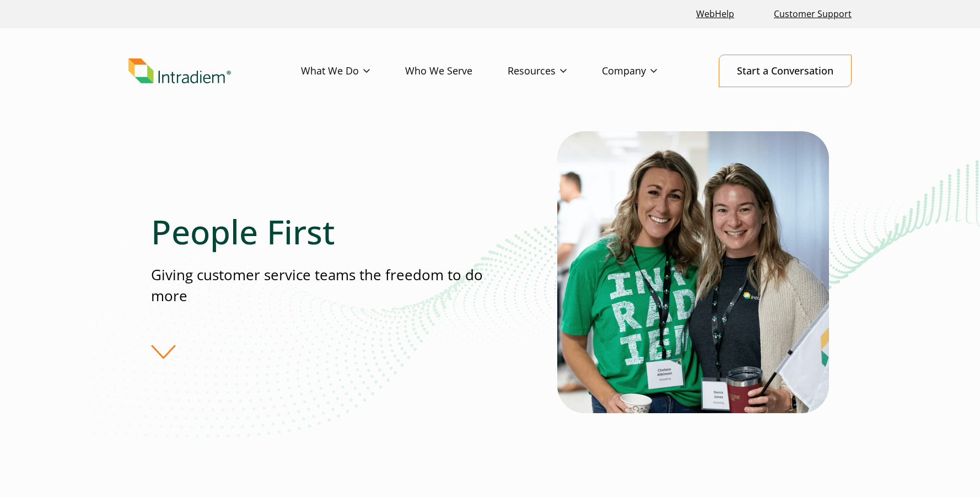 Image resolution: width=980 pixels, height=497 pixels. Describe the element at coordinates (214, 71) in the screenshot. I see `a: Link to homepage of Intradiem` at that location.